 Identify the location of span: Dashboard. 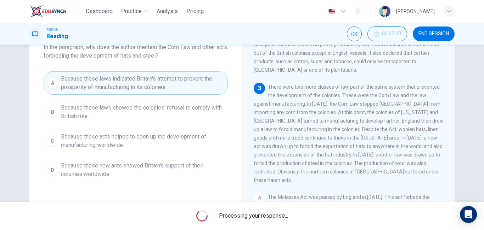
(99, 11).